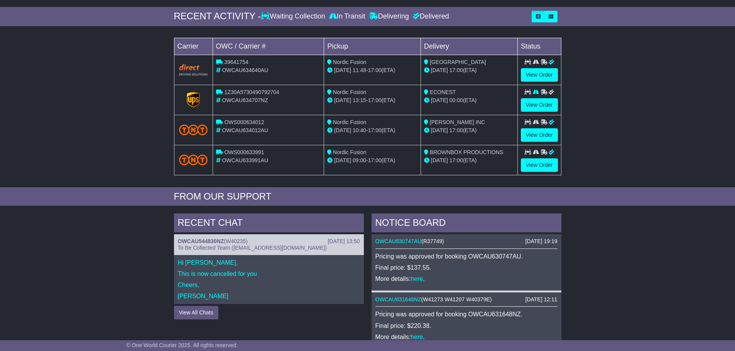 The width and height of the screenshot is (735, 351). I want to click on span: BROWNBOX PRODUCTIONS, so click(466, 152).